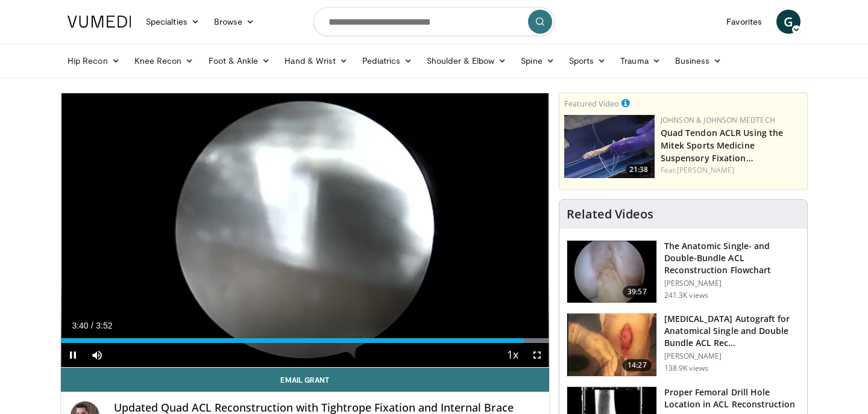 This screenshot has height=414, width=868. Describe the element at coordinates (686, 295) in the screenshot. I see `p: 241.3K views` at that location.